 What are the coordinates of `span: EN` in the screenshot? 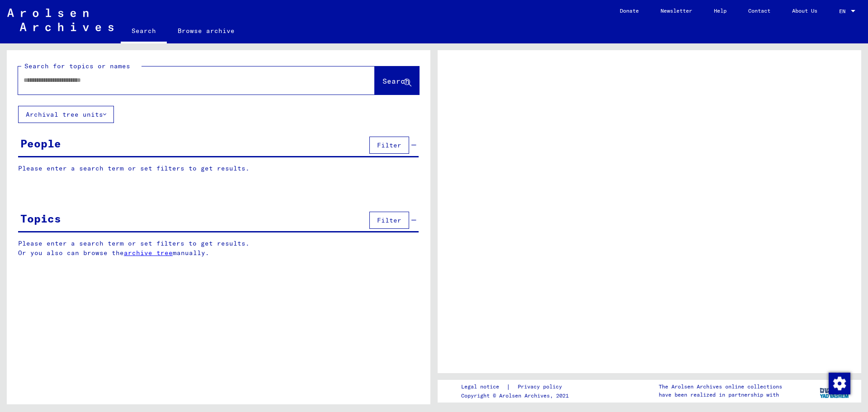 It's located at (844, 11).